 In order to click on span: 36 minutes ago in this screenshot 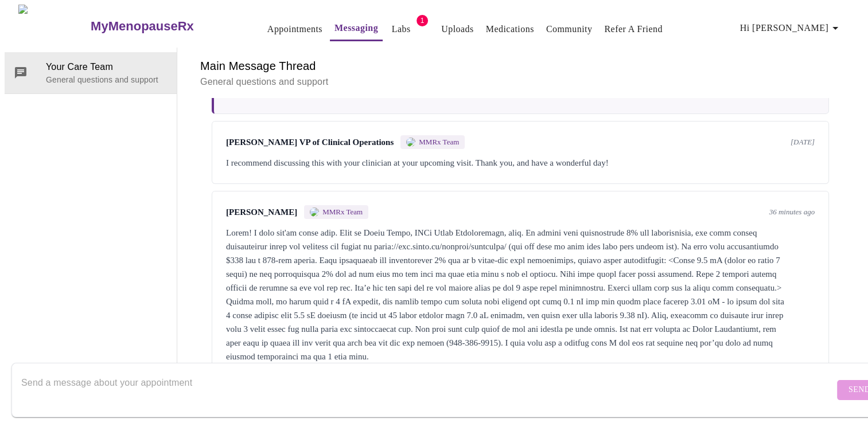, I will do `click(791, 212)`.